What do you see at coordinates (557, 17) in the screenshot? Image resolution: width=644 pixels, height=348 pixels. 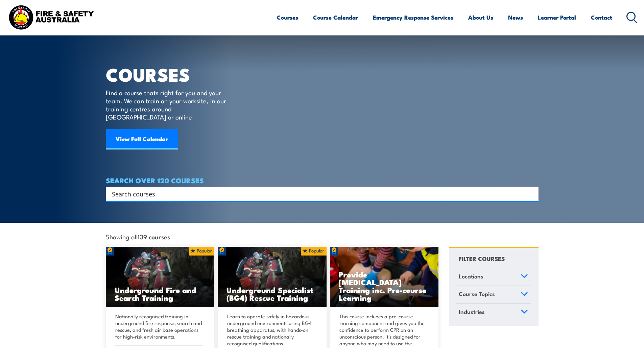 I see `a: Learner Portal` at bounding box center [557, 17].